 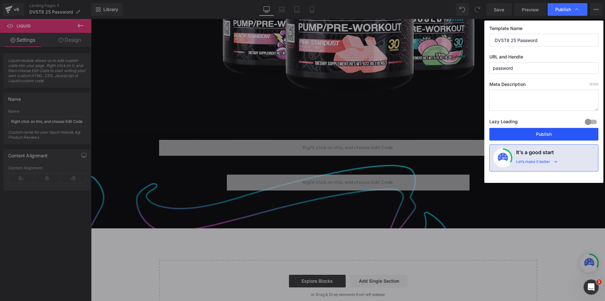 What do you see at coordinates (504, 122) in the screenshot?
I see `label: Lazy Loading` at bounding box center [504, 122].